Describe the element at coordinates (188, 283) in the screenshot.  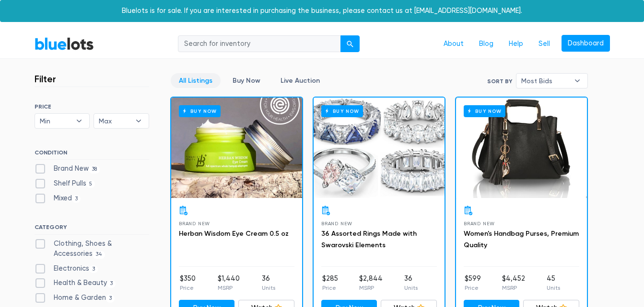
I see `li: $350` at that location.